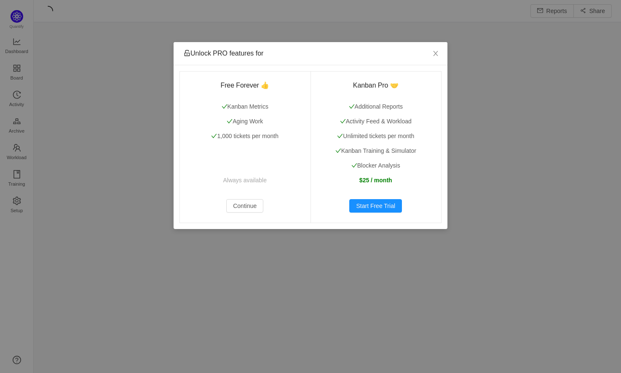  I want to click on p: Activity Feed & Workload, so click(376, 121).